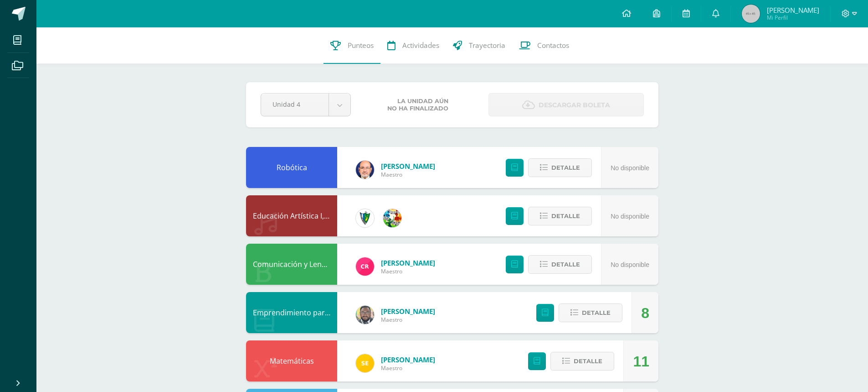  I want to click on img: 03c2987289e60ca238394da5f82a525a.png, so click(365, 363).